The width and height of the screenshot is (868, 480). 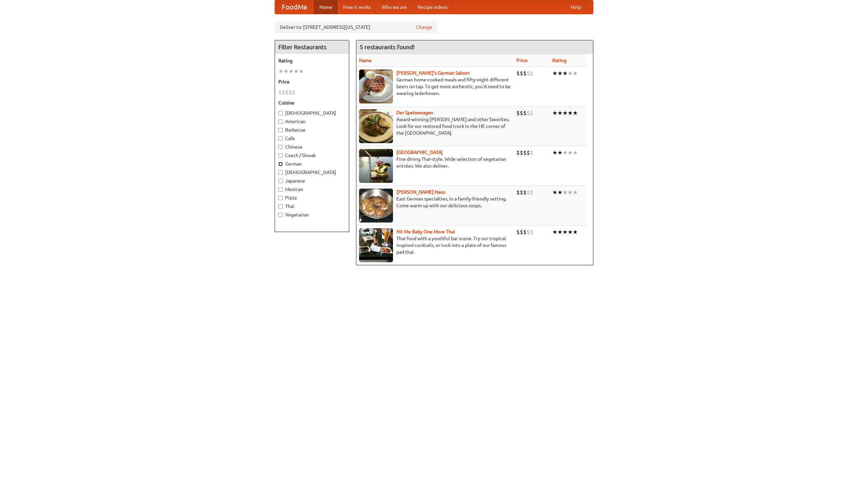 I want to click on img: babythai.jpg, so click(x=376, y=246).